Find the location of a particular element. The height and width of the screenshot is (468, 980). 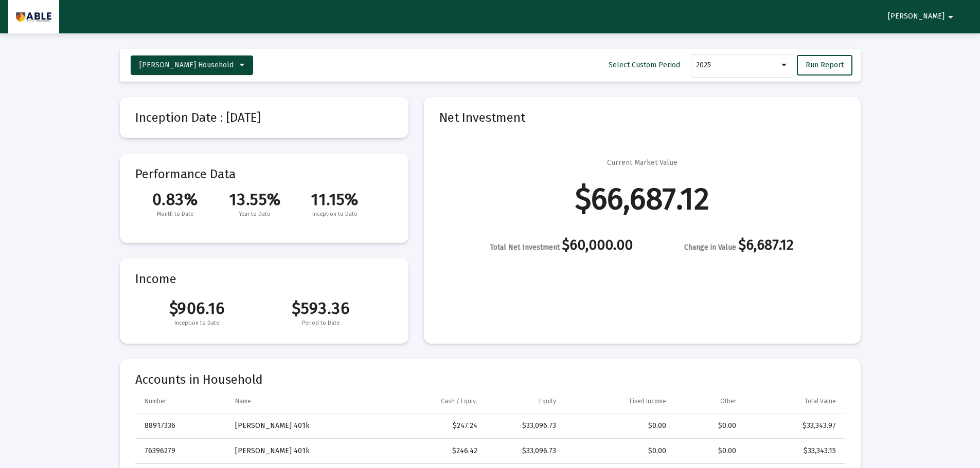

mat-card-title: Performance Data is located at coordinates (264, 194).